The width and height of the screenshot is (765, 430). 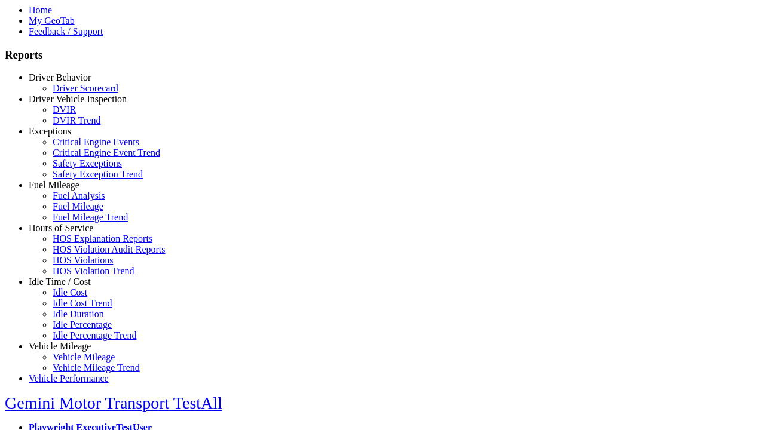 What do you see at coordinates (40, 10) in the screenshot?
I see `a: Home` at bounding box center [40, 10].